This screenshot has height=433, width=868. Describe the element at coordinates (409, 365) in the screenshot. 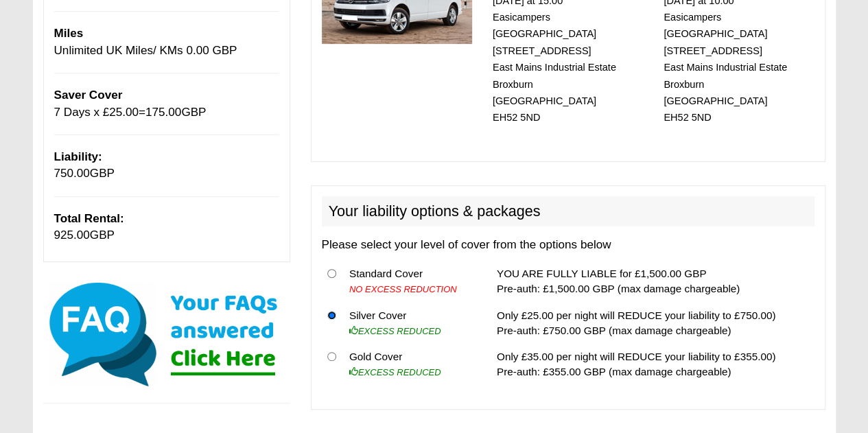

I see `td: Gold Cover` at that location.